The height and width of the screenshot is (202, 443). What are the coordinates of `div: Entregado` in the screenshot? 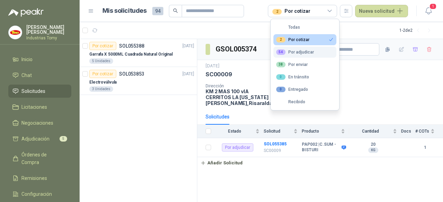 It's located at (292, 90).